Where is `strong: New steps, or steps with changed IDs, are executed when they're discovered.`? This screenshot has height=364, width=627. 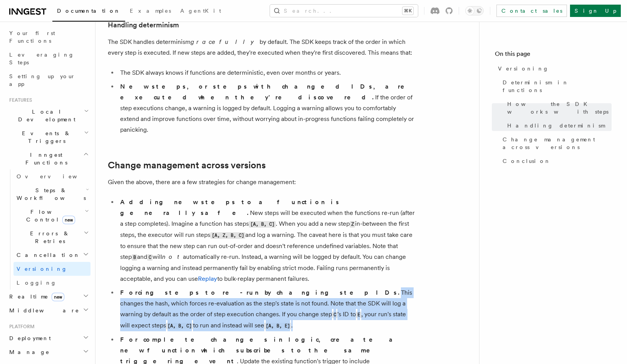
strong: New steps, or steps with changed IDs, are executed when they're discovered. is located at coordinates (268, 92).